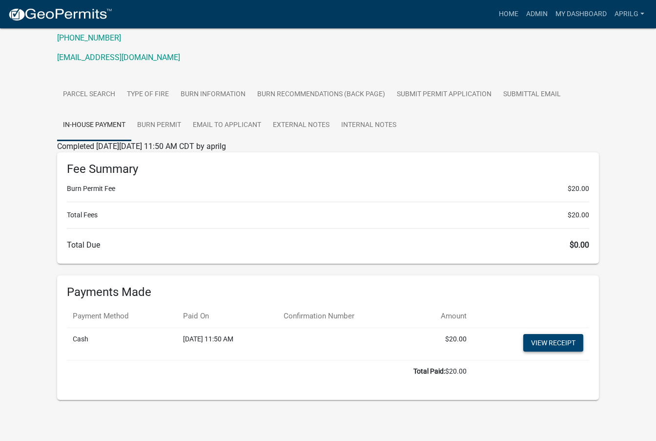 Image resolution: width=656 pixels, height=441 pixels. I want to click on a: My Dashboard, so click(581, 14).